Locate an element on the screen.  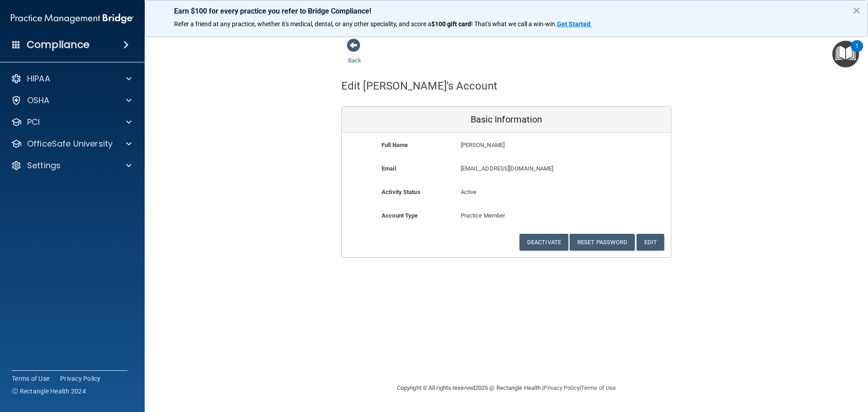
a: OSHA is located at coordinates (71, 101).